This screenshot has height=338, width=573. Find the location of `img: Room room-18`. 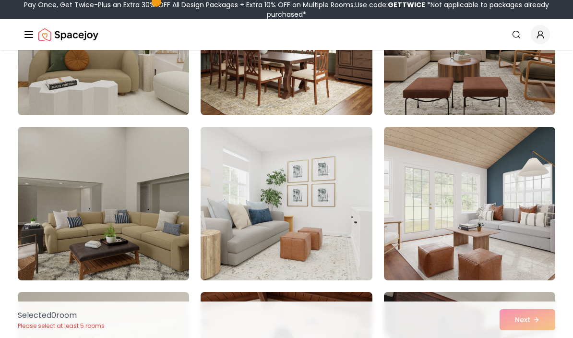

img: Room room-18 is located at coordinates (469, 204).